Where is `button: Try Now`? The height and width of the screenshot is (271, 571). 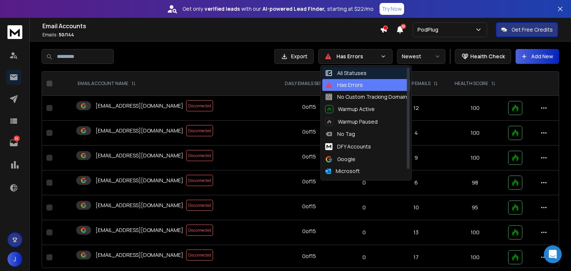 button: Try Now is located at coordinates (392, 9).